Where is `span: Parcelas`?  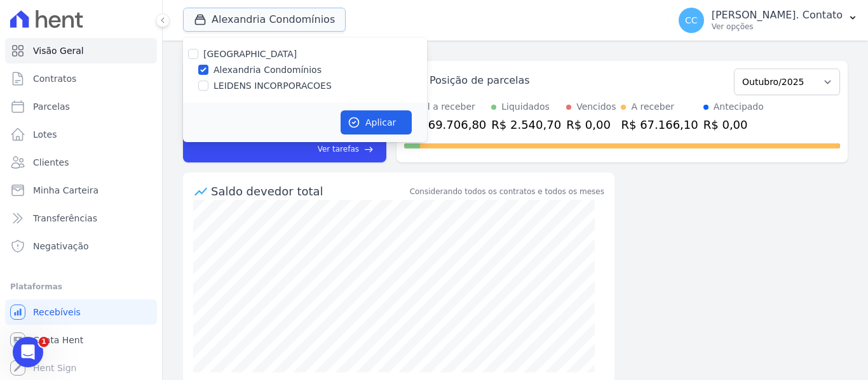 span: Parcelas is located at coordinates (51, 107).